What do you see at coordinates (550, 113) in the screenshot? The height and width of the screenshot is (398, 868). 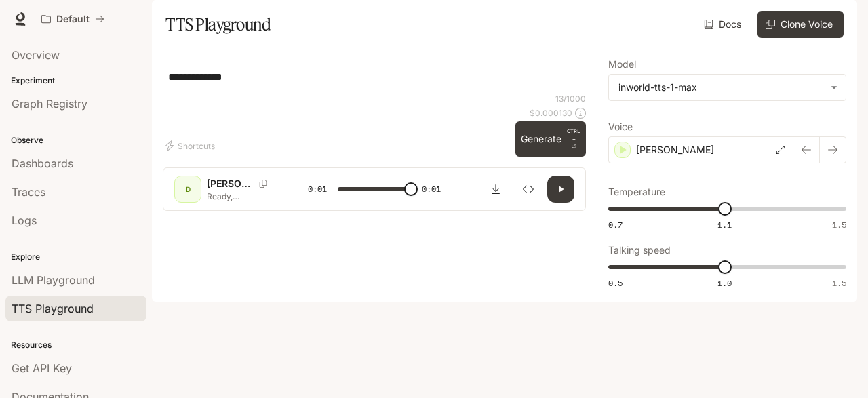 I see `p: $ 0.000130` at bounding box center [550, 113].